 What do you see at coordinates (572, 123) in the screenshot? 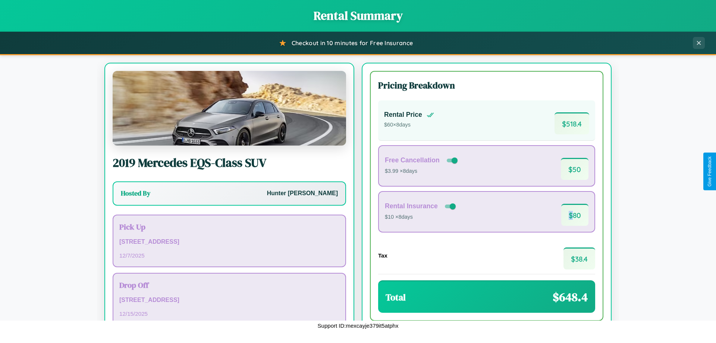
I see `span: $ 518.4` at bounding box center [572, 123].